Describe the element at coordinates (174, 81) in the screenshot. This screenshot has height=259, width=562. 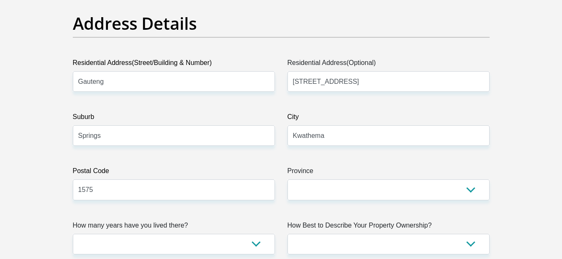
I see `input: Valid residential address` at that location.